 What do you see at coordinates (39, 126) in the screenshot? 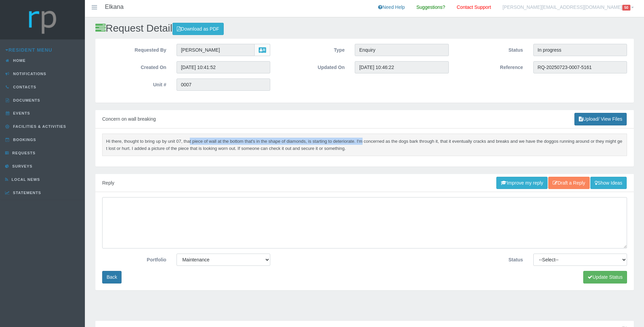
I see `span: Facilities & Activities` at bounding box center [39, 126].